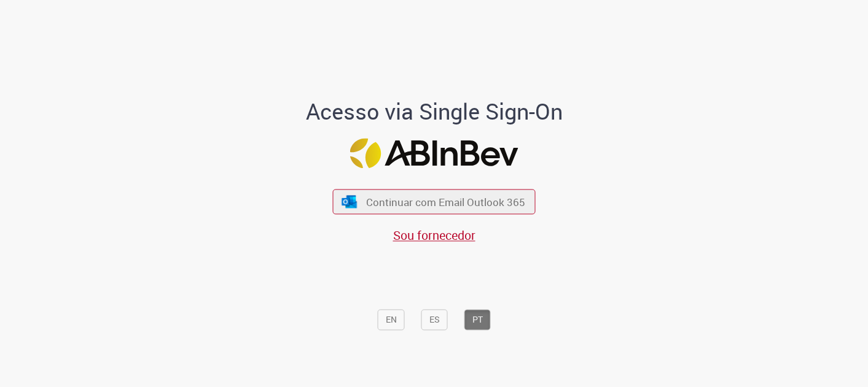  I want to click on span: Sou fornecedor, so click(434, 236).